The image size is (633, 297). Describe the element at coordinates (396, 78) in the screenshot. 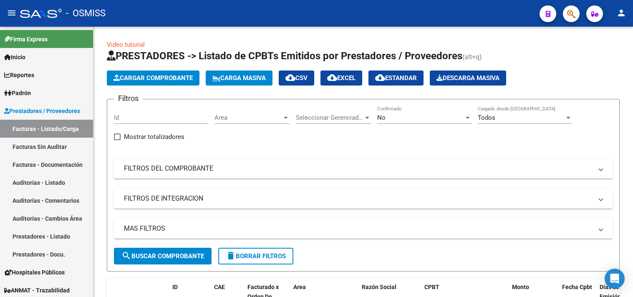

I see `button: Estandar` at that location.